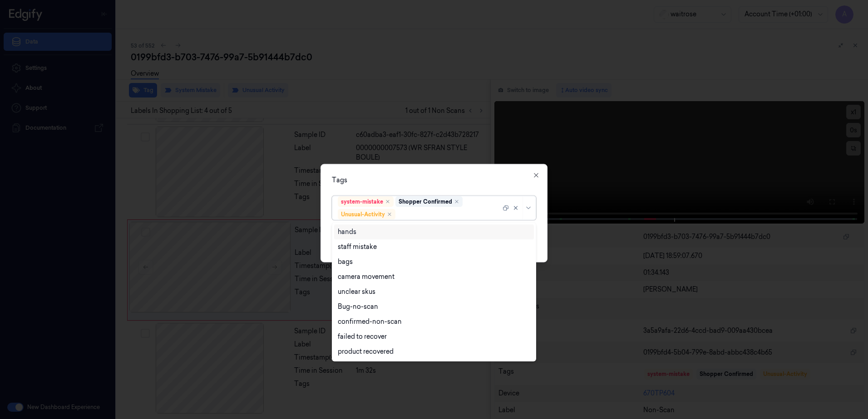  What do you see at coordinates (366, 351) in the screenshot?
I see `div: product recovered` at bounding box center [366, 351].